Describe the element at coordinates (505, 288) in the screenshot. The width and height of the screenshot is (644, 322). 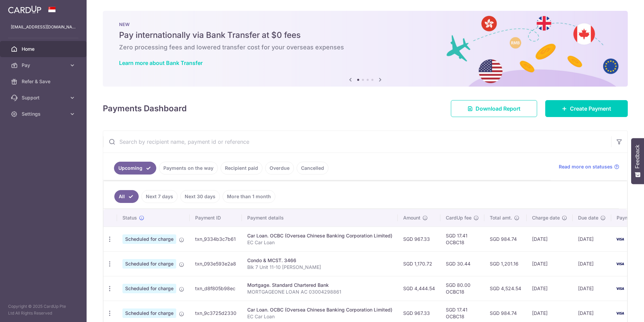
I see `td: SGD 4,524.54` at that location.